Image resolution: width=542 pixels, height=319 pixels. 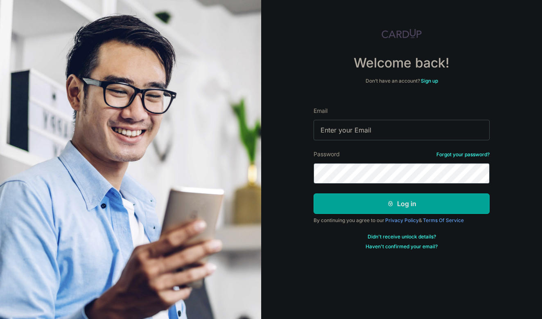 I want to click on label: Email, so click(x=320, y=111).